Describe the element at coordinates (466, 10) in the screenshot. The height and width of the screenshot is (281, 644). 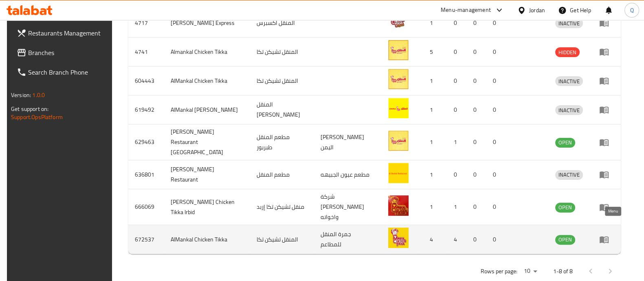
I see `div: Menu-management` at that location.